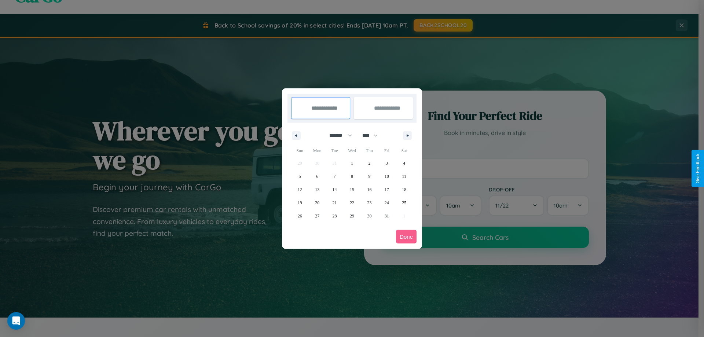 The image size is (704, 337). I want to click on button: 4, so click(404, 163).